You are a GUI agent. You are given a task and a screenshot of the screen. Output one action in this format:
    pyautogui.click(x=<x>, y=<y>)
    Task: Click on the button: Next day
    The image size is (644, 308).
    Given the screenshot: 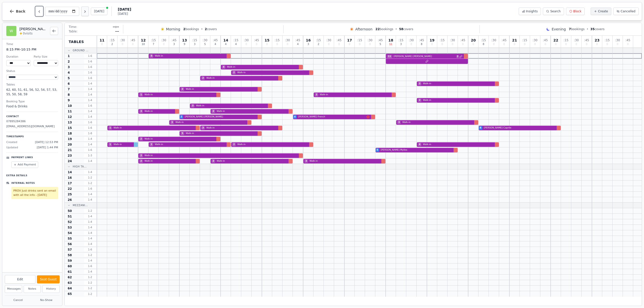 What is the action you would take?
    pyautogui.click(x=85, y=11)
    